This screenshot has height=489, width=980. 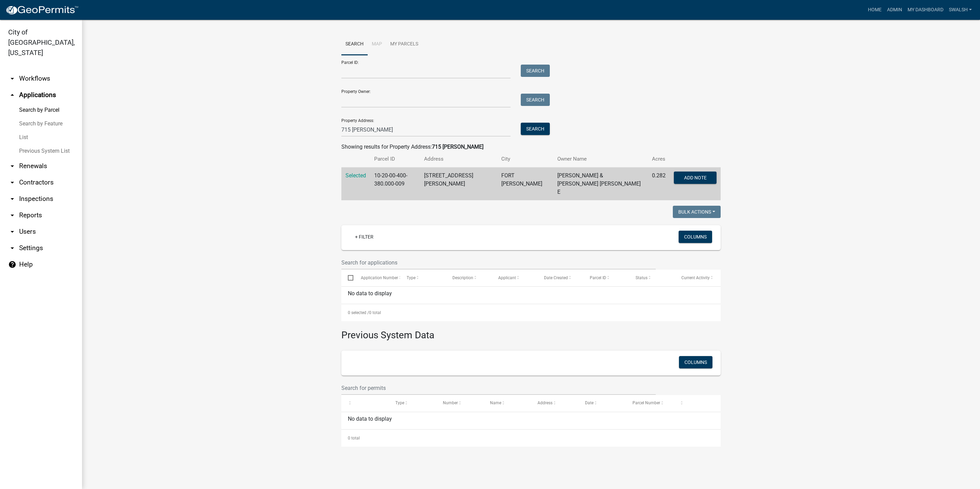 What do you see at coordinates (895, 10) in the screenshot?
I see `a: Admin` at bounding box center [895, 10].